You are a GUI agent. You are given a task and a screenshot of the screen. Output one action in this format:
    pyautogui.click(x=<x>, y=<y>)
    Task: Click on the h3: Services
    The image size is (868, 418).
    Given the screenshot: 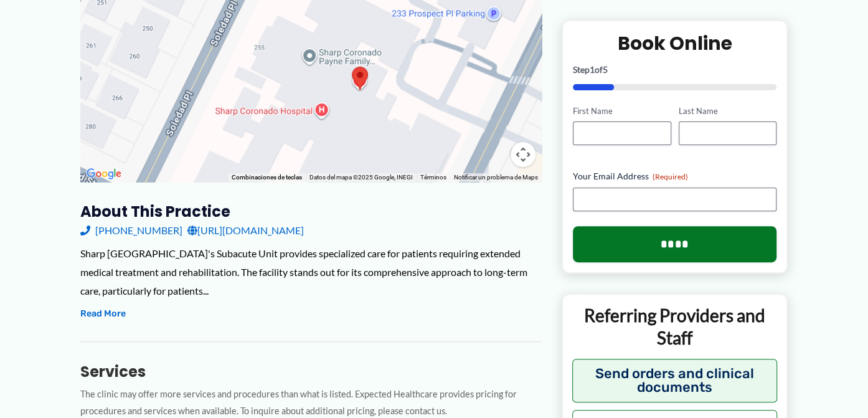 What is the action you would take?
    pyautogui.click(x=311, y=371)
    